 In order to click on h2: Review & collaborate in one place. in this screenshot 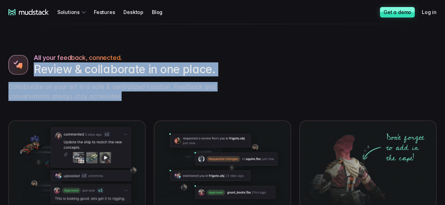, I will do `click(126, 70)`.